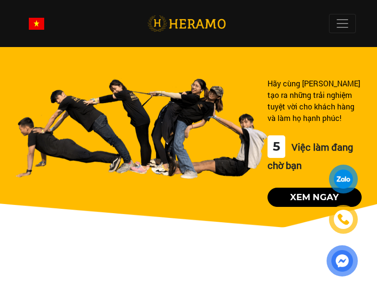 This screenshot has height=288, width=377. I want to click on button: Xem ngay, so click(314, 197).